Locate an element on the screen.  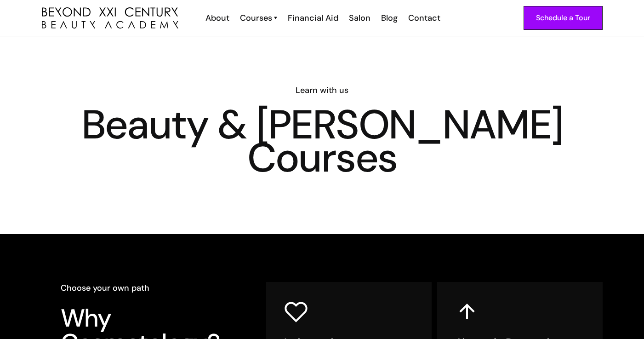
a: Contact is located at coordinates (424, 18).